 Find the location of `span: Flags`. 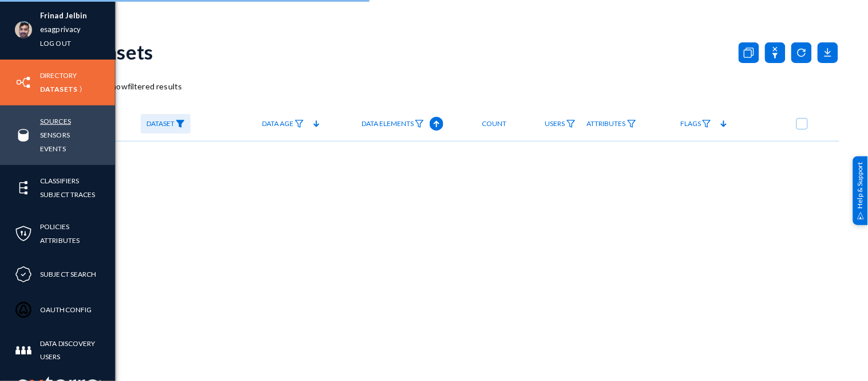

span: Flags is located at coordinates (690, 124).